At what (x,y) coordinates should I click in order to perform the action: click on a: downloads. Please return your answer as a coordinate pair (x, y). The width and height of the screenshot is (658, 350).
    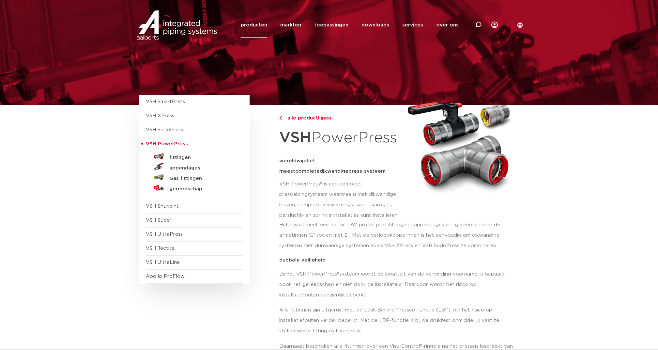
    Looking at the image, I should click on (375, 25).